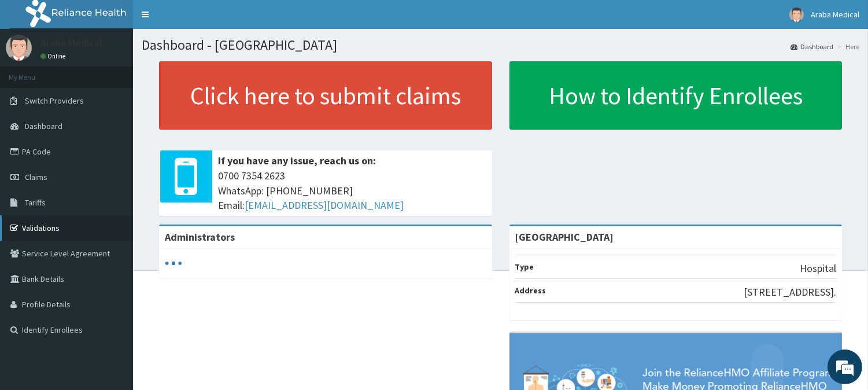  What do you see at coordinates (326, 95) in the screenshot?
I see `a: Click here to submit claims` at bounding box center [326, 95].